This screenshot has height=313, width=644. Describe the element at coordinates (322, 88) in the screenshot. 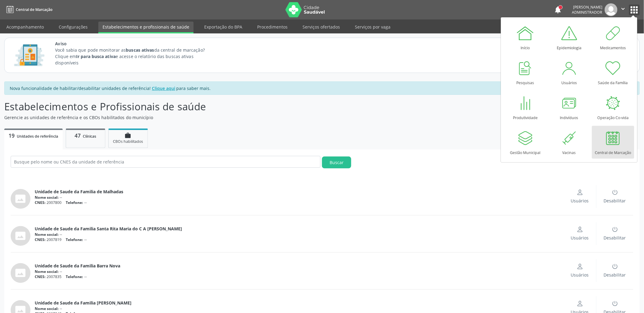

I see `div: Nova funcionalidade de habilitar/desabilitar unidades de referência! para saber mais.` at that location.